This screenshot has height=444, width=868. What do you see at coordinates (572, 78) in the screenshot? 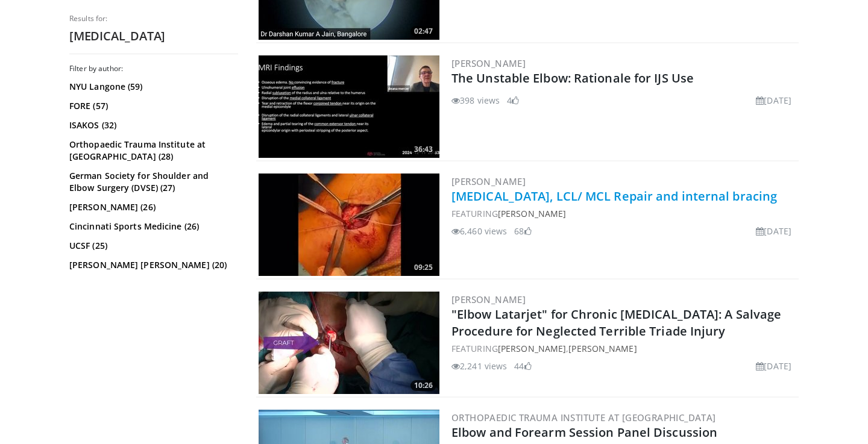
I see `a: The Unstable Elbow: Rationale for IJS Use` at bounding box center [572, 78].